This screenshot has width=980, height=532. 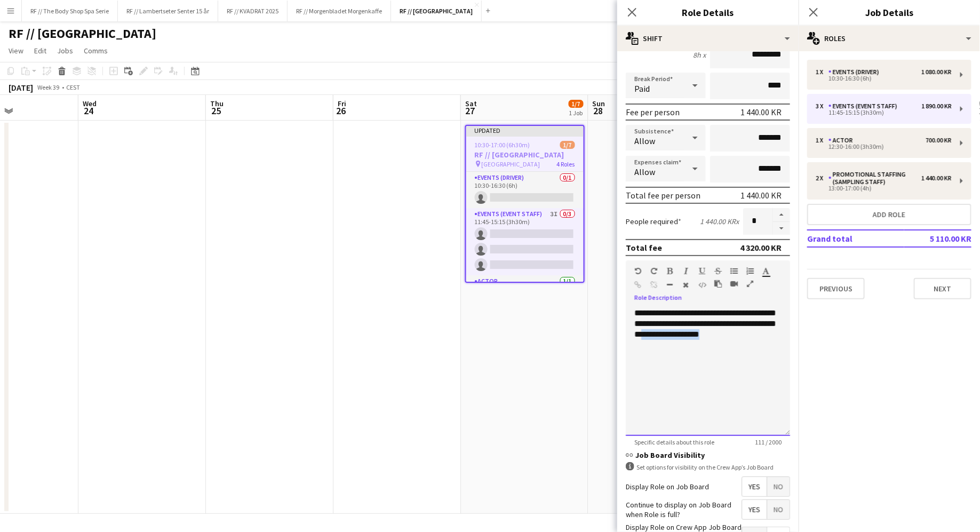 What do you see at coordinates (341, 110) in the screenshot?
I see `span: 26` at bounding box center [341, 110].